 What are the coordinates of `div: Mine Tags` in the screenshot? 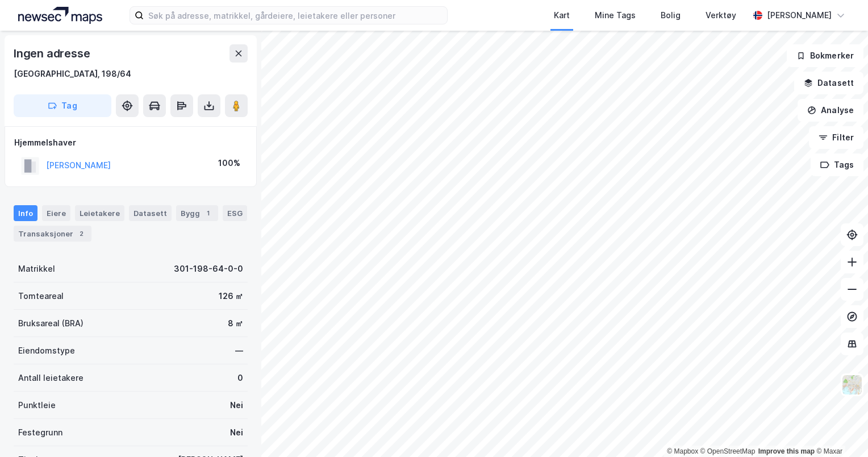 It's located at (615, 15).